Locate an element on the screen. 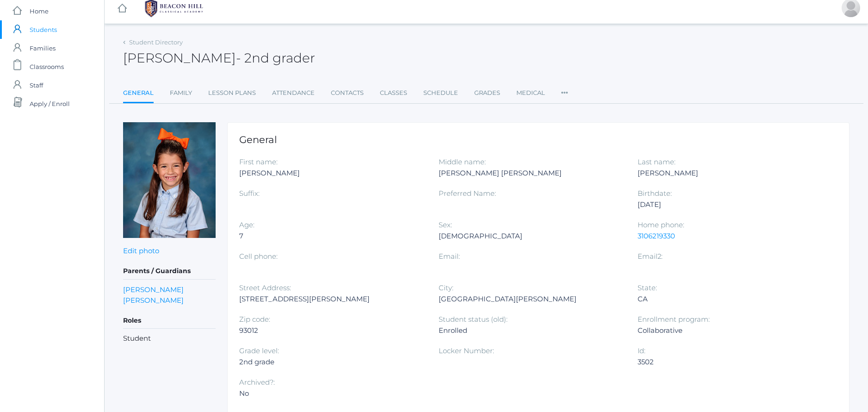  span: Home is located at coordinates (39, 11).